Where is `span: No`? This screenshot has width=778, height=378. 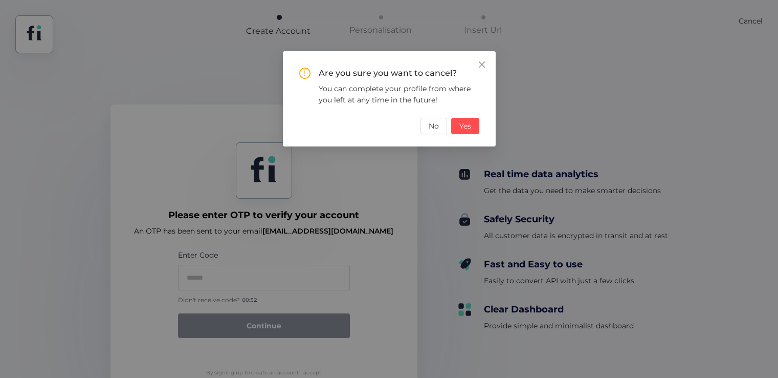
span: No is located at coordinates (434, 126).